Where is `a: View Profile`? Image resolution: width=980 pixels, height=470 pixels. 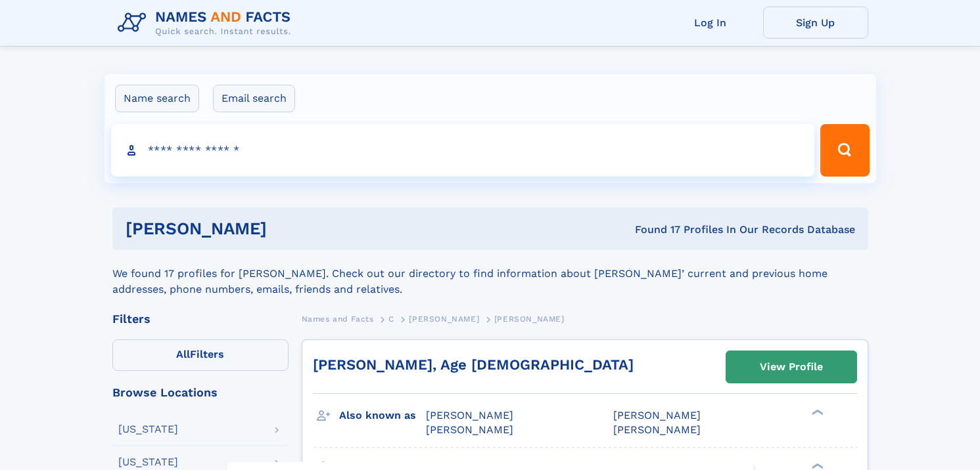
a: View Profile is located at coordinates (791, 367).